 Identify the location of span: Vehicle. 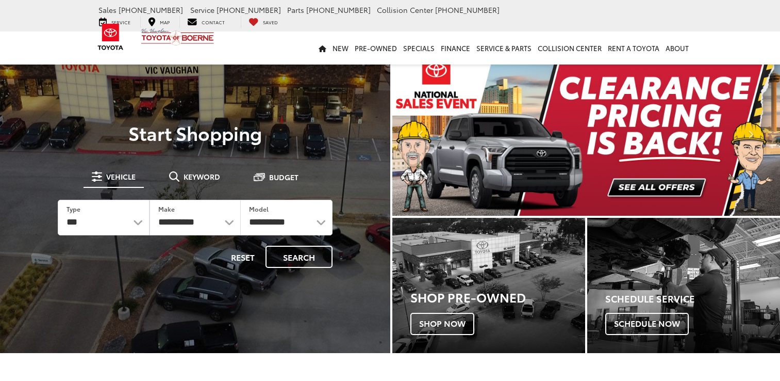
(121, 176).